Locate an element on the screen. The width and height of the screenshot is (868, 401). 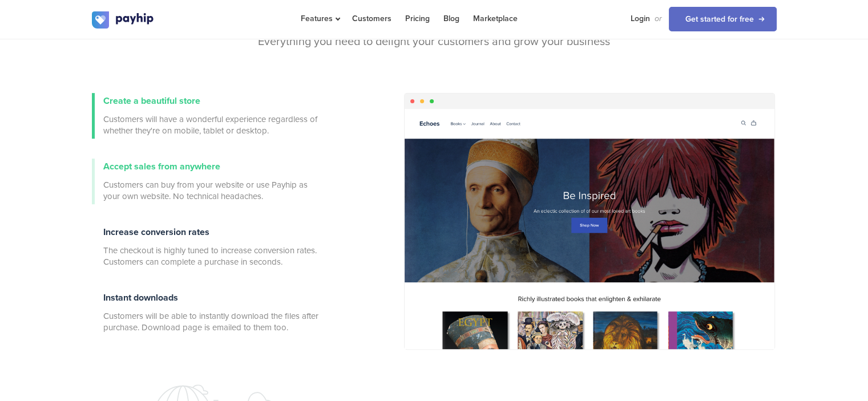
span: The checkout is highly tuned to increase conversion rates. Customers can complete a purchase in s... is located at coordinates (212, 256).